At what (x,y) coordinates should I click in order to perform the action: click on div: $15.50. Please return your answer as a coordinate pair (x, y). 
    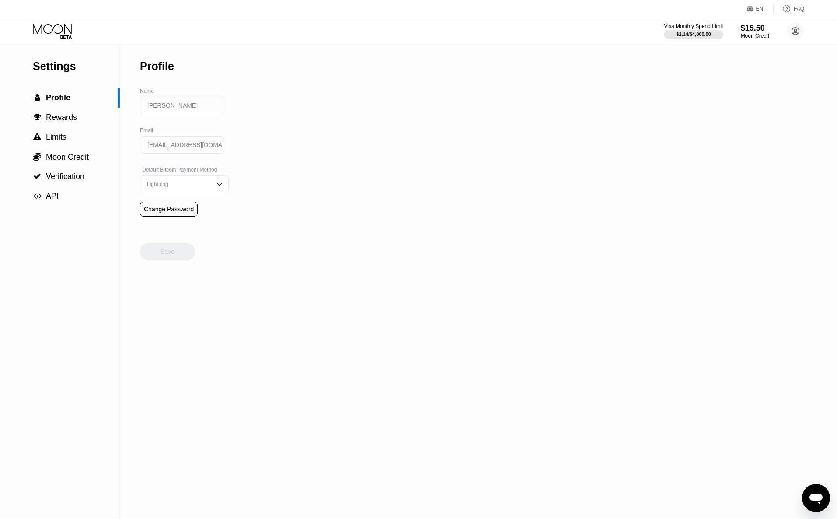
    Looking at the image, I should click on (755, 28).